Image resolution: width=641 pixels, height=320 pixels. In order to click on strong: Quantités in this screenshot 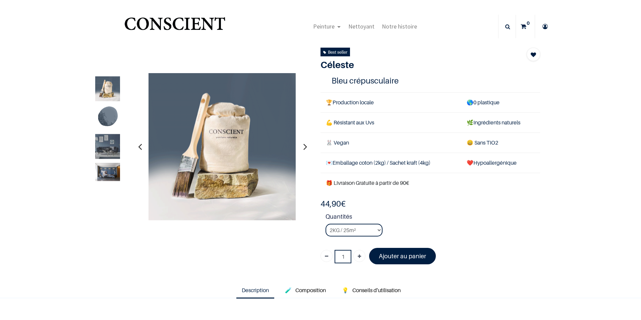, I will do `click(433, 218)`.